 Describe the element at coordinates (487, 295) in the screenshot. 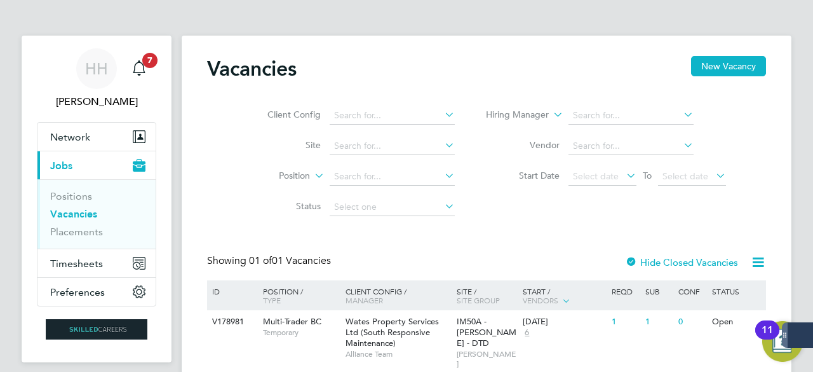

I see `div: Site /` at that location.